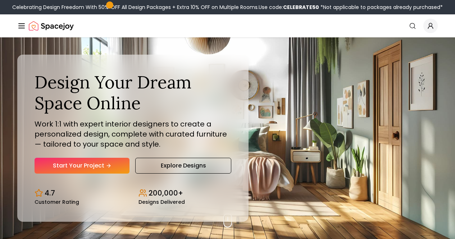 The height and width of the screenshot is (239, 455). What do you see at coordinates (227, 7) in the screenshot?
I see `div: Celebrating Design Freedom With 50% OFF All Design Packages + Extra 10% OFF on Multiple Rooms.` at bounding box center [227, 7].